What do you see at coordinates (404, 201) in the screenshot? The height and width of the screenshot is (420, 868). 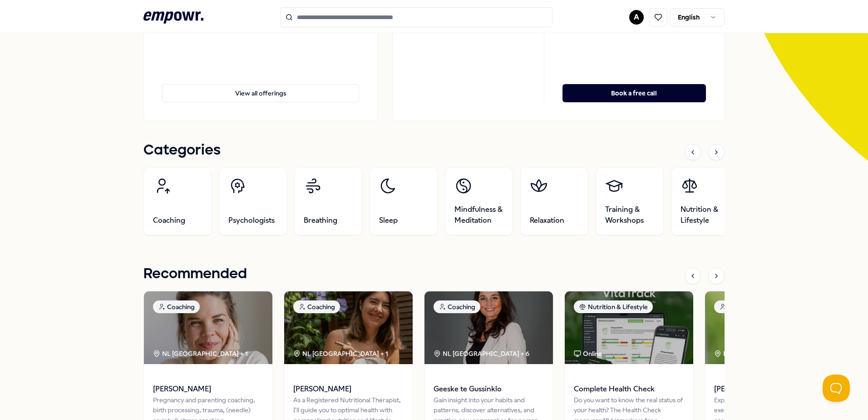 I see `a: Sleep` at bounding box center [404, 201].